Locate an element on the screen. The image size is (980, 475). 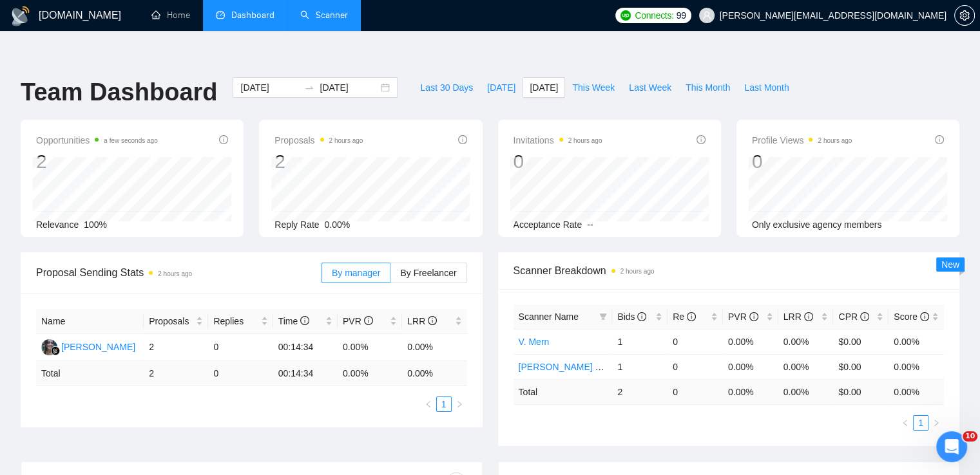
a: V. Mern is located at coordinates (534, 342).